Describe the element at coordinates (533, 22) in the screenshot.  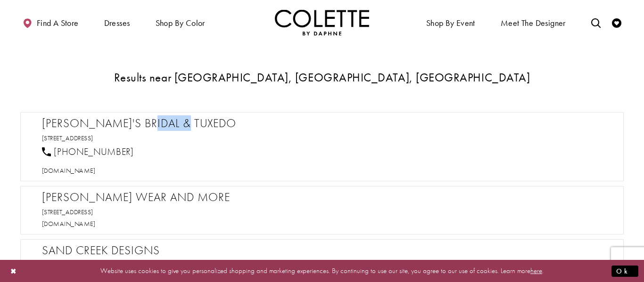
I see `a: Meet the designer` at that location.